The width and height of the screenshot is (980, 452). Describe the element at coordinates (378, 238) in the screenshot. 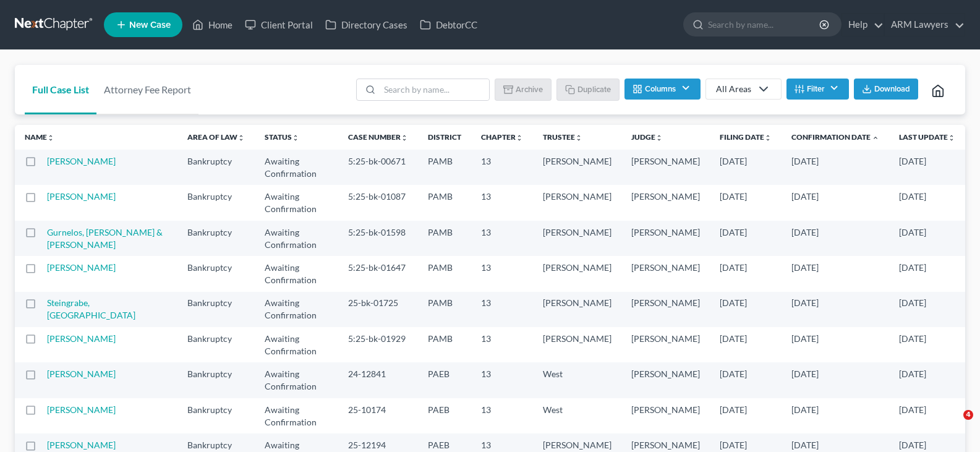

I see `td: 5:25-bk-01598` at that location.